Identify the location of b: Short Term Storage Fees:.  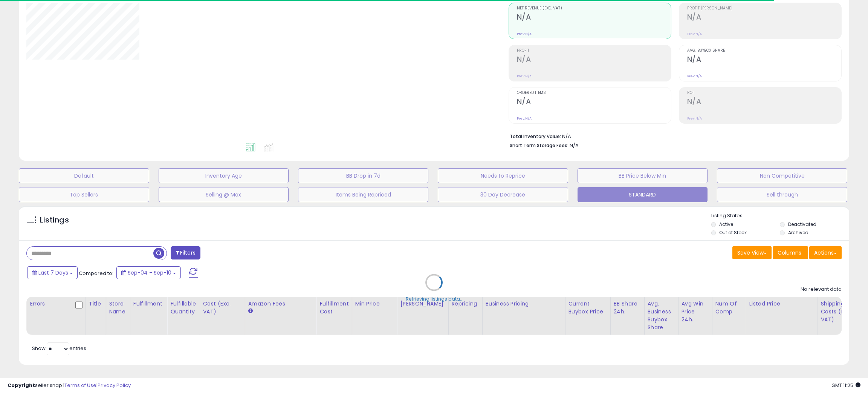
(539, 145).